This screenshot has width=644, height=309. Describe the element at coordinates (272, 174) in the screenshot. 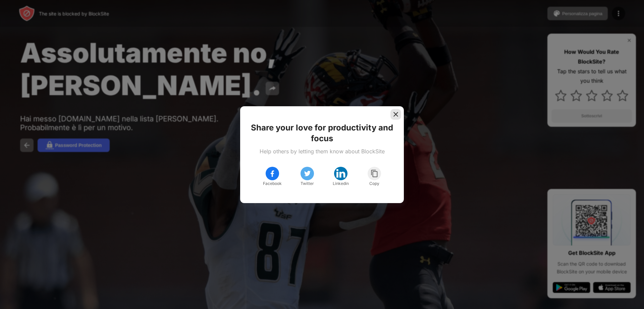

I see `img: facebook.svg` at that location.